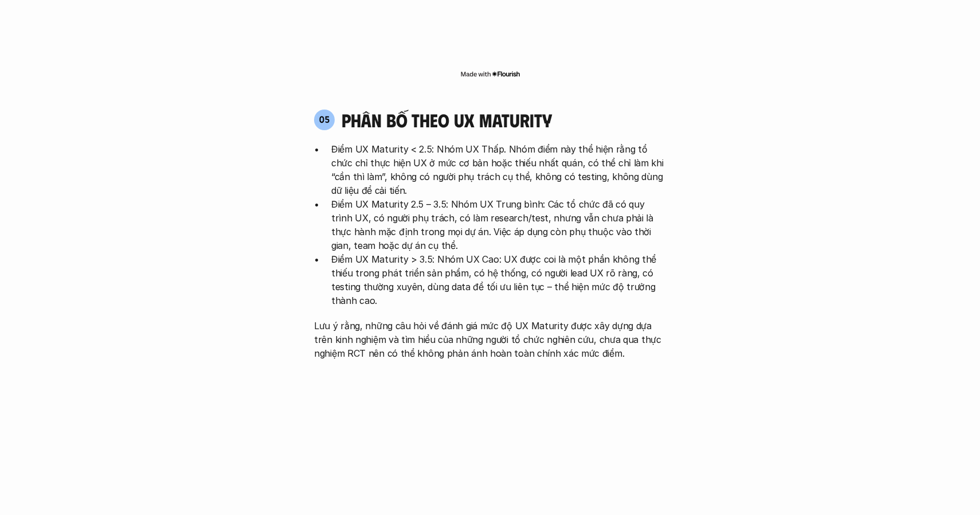 The image size is (980, 515). Describe the element at coordinates (498, 224) in the screenshot. I see `p: Điểm UX Maturity 2.5 – 3.5: Nhóm UX Trung bình: Các tổ chức đã có quy trình UX, có người phụ trác...` at that location.